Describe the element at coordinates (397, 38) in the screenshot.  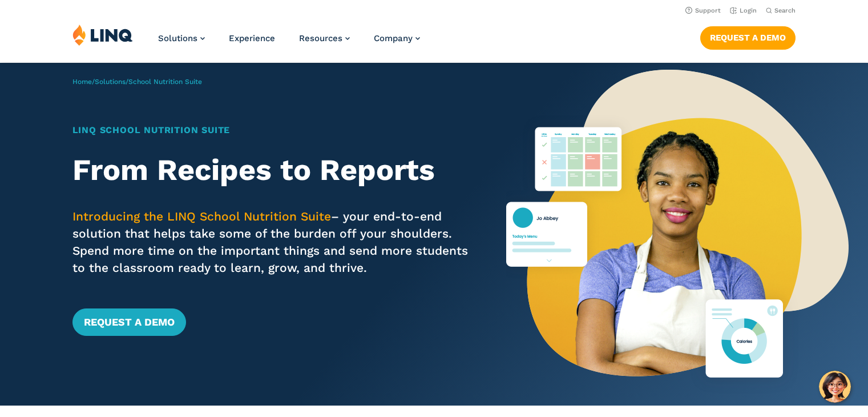
I see `a: Company` at that location.